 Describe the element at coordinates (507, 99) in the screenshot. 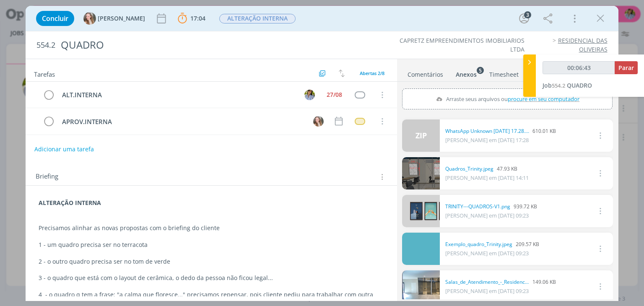

I see `label: Arraste seus arquivos ou` at that location.